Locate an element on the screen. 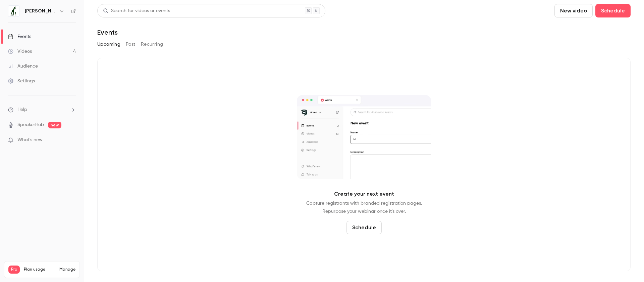  div: Search for videos or events is located at coordinates (136, 11).